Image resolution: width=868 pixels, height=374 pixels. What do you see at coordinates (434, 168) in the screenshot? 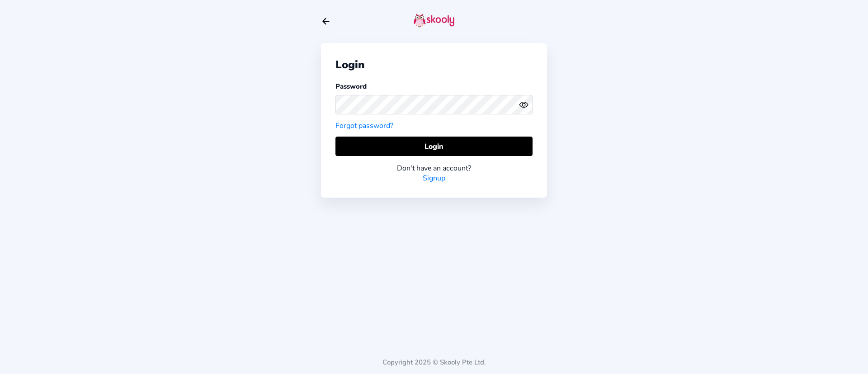
I see `div: Don't have an account?` at bounding box center [434, 168].